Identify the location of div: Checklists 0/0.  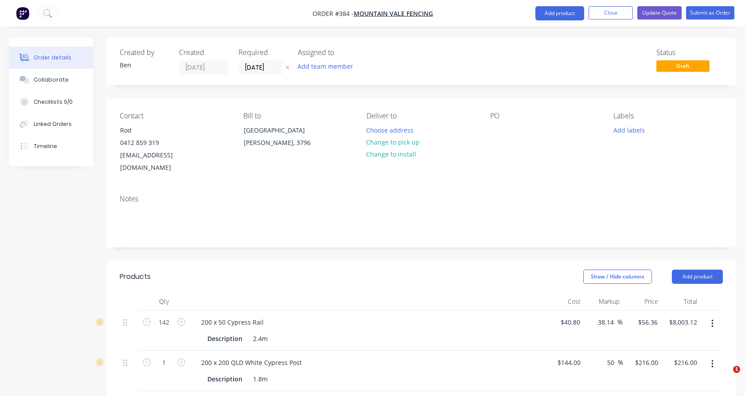
(53, 102).